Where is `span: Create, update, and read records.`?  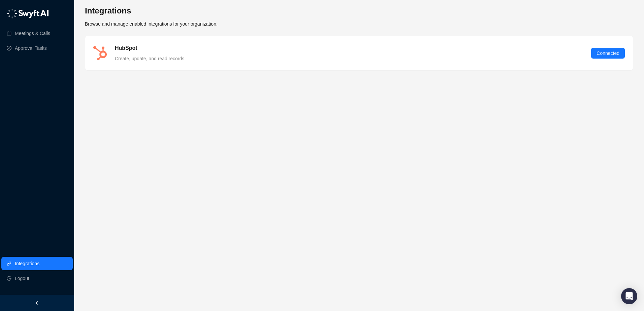
span: Create, update, and read records. is located at coordinates (150, 59).